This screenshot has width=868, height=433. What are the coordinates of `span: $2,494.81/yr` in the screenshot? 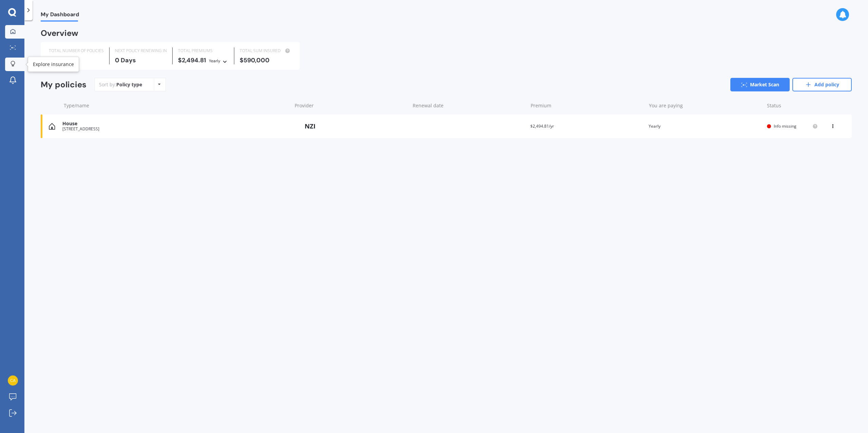 It's located at (542, 126).